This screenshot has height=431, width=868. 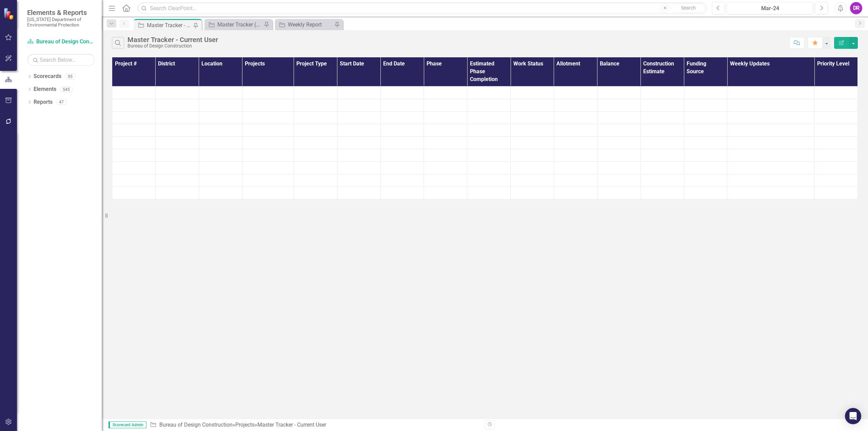 What do you see at coordinates (240, 24) in the screenshot?
I see `div: Master Tracker (External)` at bounding box center [240, 24].